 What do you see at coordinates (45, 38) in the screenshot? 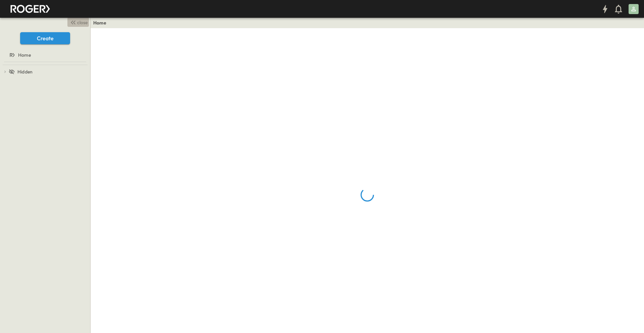
I see `button: Create` at bounding box center [45, 38].